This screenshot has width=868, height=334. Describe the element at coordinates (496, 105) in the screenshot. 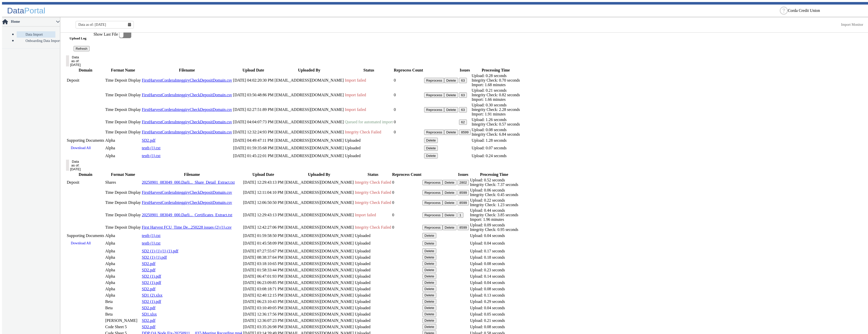

I see `div: Upload: 0.30 seconds` at that location.